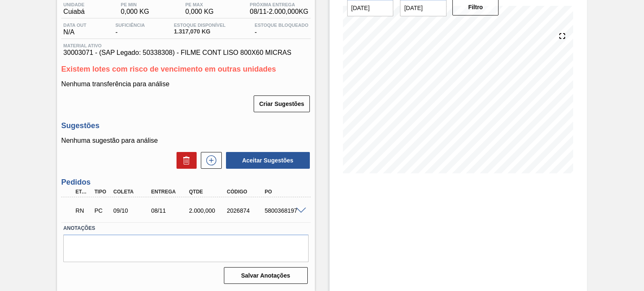 The image size is (644, 291). Describe the element at coordinates (207, 211) in the screenshot. I see `div: 2.000,000` at that location.